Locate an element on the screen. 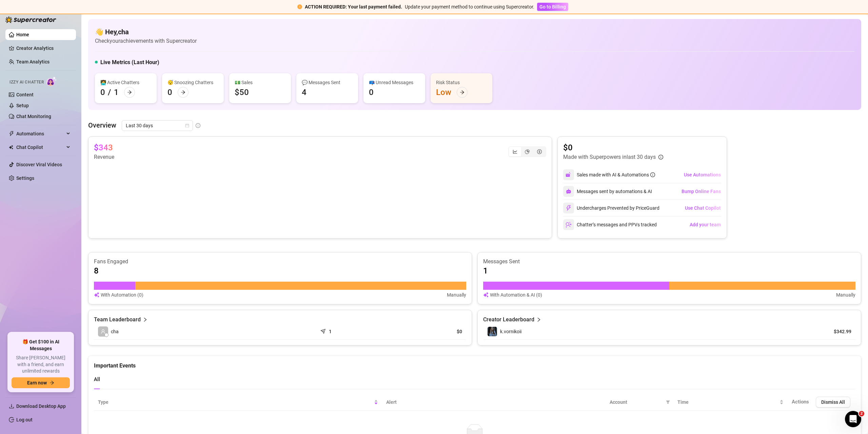  span: pie-chart is located at coordinates (527, 152).